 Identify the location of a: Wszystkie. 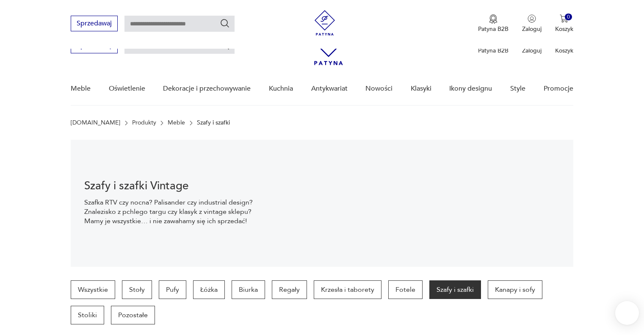
(93, 289).